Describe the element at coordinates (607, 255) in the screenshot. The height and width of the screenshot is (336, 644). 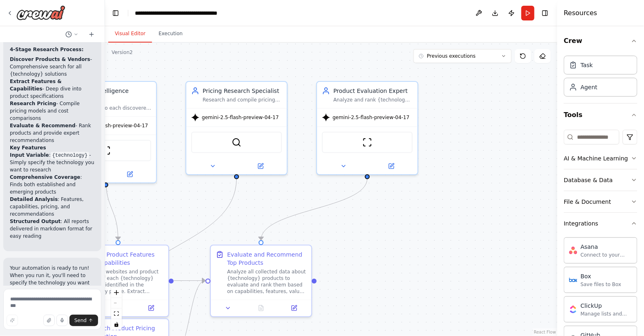
I see `div: Connect to your users’ Asana accounts` at that location.